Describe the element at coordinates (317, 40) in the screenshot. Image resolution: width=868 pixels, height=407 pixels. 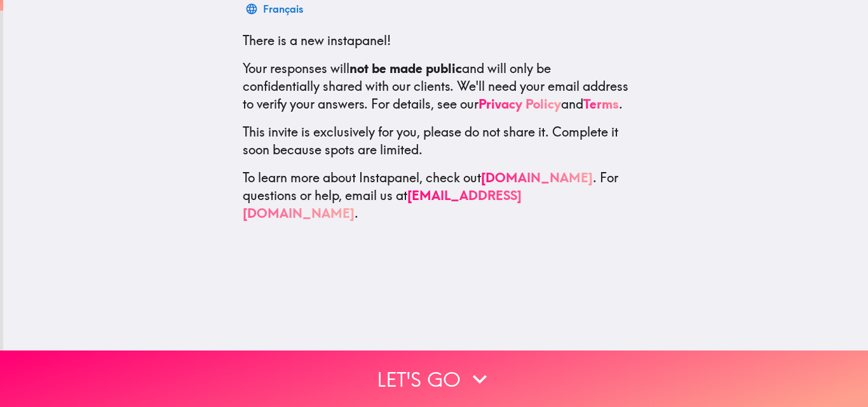
I see `span: There is a new instapanel!` at that location.